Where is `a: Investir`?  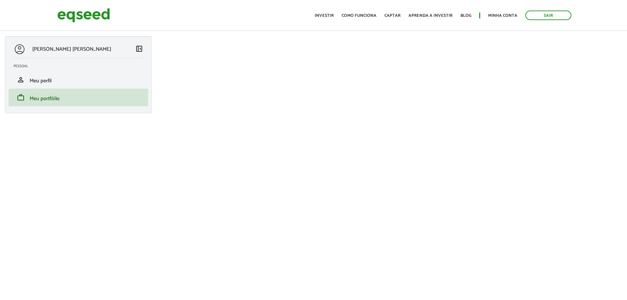
a: Investir is located at coordinates (324, 15).